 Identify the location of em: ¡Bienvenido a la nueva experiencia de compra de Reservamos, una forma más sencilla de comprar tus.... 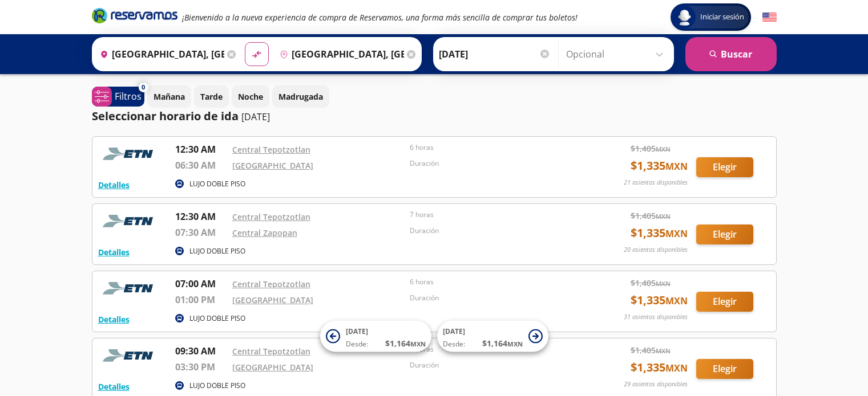
(380, 17).